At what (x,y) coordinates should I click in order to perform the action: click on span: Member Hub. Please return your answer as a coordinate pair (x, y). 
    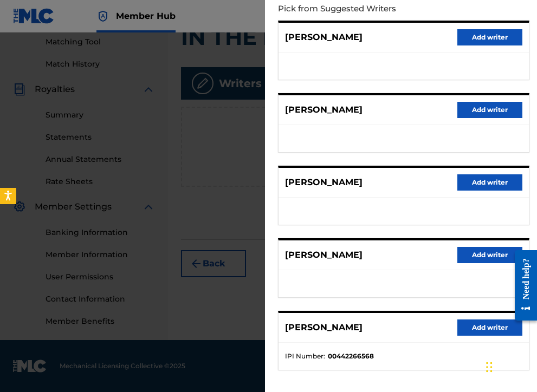
    Looking at the image, I should click on (146, 16).